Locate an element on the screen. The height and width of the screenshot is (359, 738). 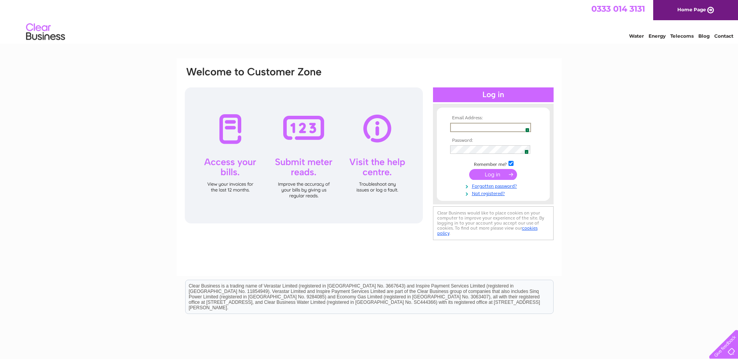
a: cookies policy is located at coordinates (487, 231).